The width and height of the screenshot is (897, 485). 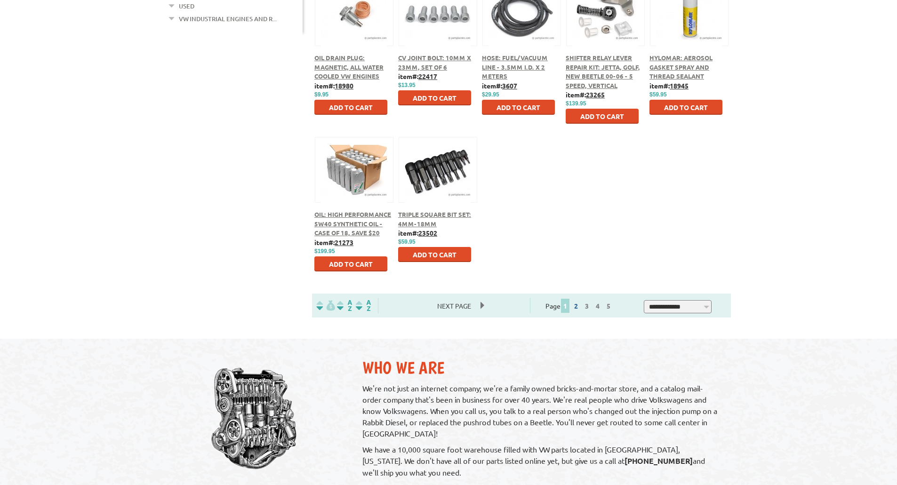 What do you see at coordinates (587, 306) in the screenshot?
I see `a: 3` at bounding box center [587, 306].